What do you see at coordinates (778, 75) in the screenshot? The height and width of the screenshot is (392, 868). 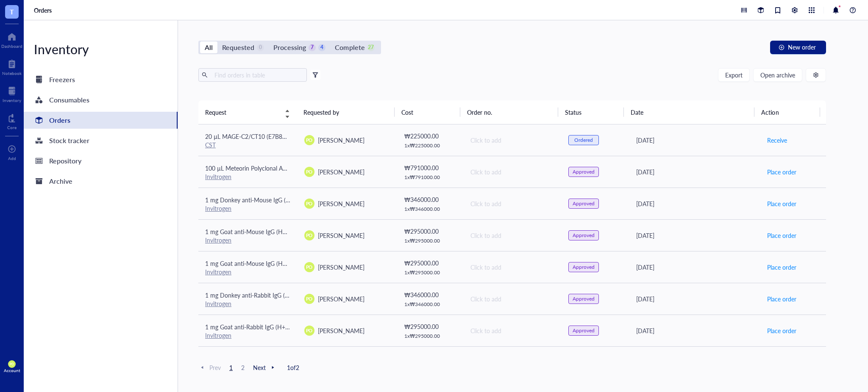 I see `span: Open archive` at bounding box center [778, 75].